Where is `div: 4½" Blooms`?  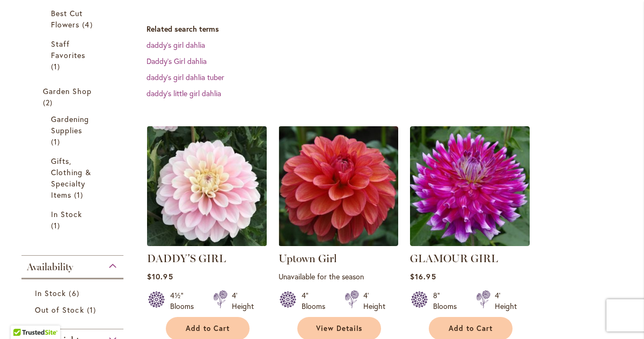
div: 4½" Blooms is located at coordinates (185, 301).